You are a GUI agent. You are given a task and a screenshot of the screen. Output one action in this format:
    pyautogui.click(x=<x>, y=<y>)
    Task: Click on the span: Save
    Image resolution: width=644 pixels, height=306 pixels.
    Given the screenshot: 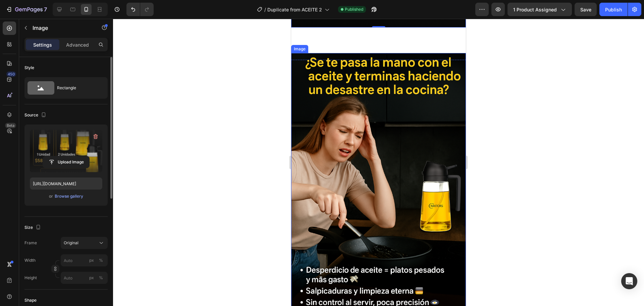 What is the action you would take?
    pyautogui.click(x=585, y=9)
    